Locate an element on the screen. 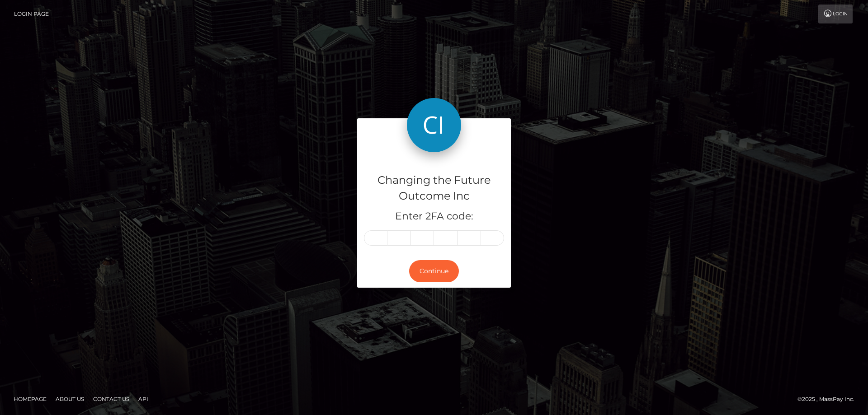 Image resolution: width=868 pixels, height=415 pixels. h4: Changing the Future Outcome Inc is located at coordinates (434, 189).